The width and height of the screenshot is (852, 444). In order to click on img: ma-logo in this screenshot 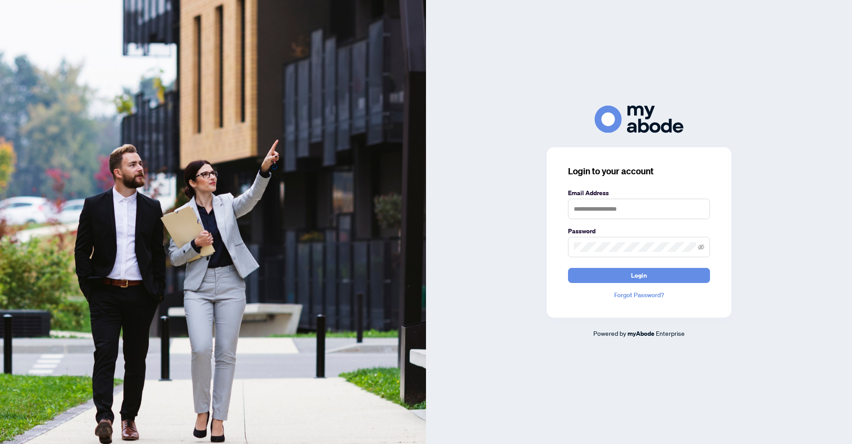, I will do `click(639, 119)`.